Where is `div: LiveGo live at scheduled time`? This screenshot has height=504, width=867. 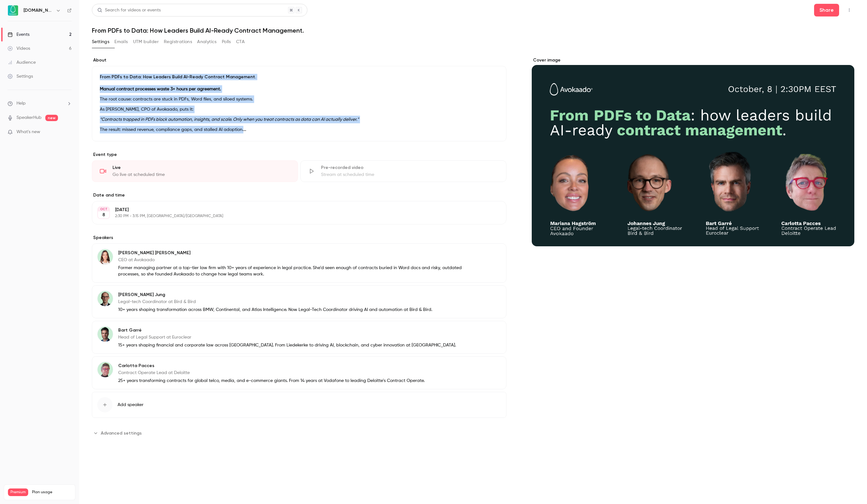
div: LiveGo live at scheduled time is located at coordinates (195, 171).